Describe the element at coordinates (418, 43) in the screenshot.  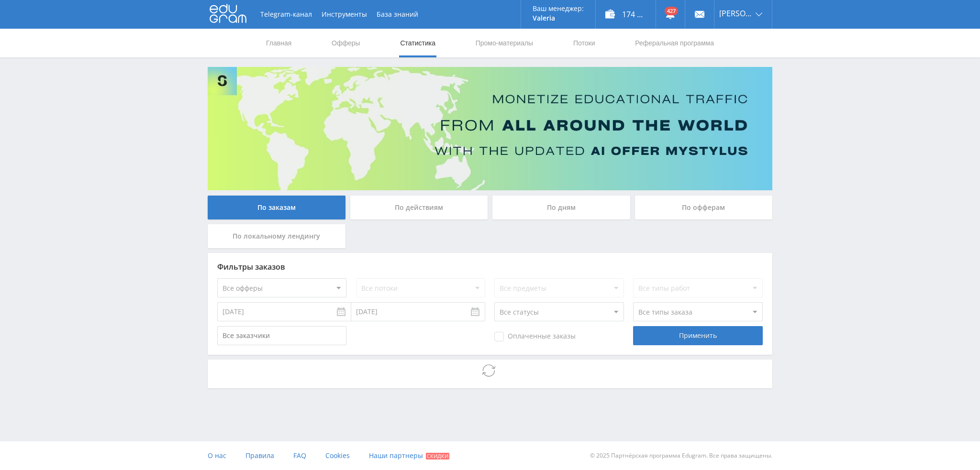
I see `a: Статистика` at that location.